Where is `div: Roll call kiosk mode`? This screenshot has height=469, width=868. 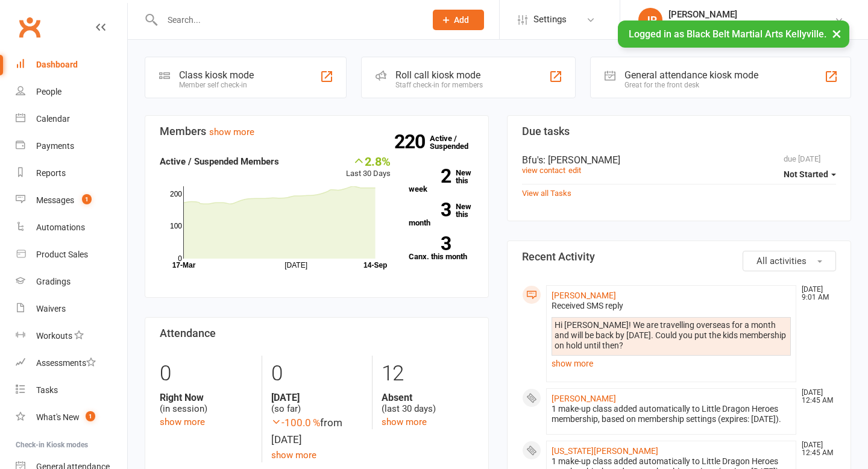
div: Roll call kiosk mode is located at coordinates (439, 75).